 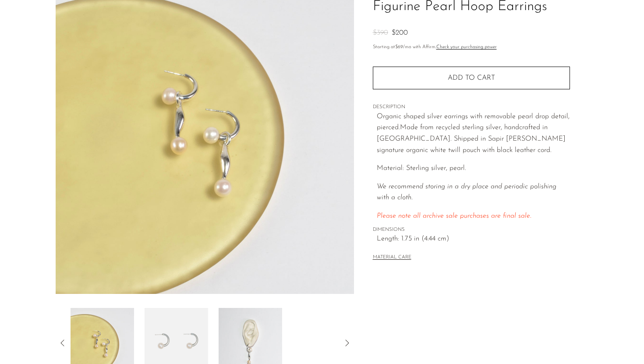 I want to click on span: DESCRIPTION, so click(x=472, y=107).